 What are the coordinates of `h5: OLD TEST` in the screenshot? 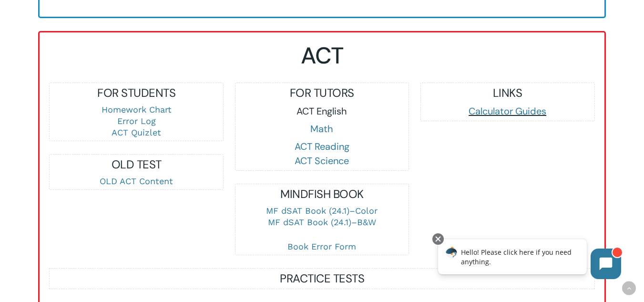 It's located at (136, 164).